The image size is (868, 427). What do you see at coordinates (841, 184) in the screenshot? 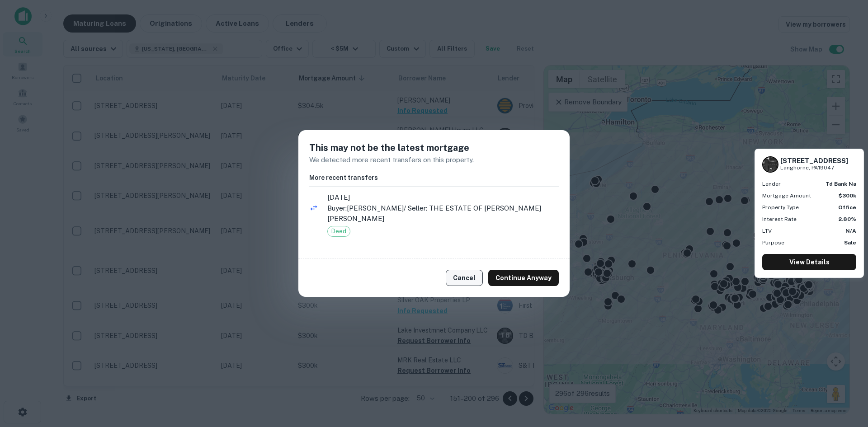
I see `strong: td bank na` at bounding box center [841, 184].